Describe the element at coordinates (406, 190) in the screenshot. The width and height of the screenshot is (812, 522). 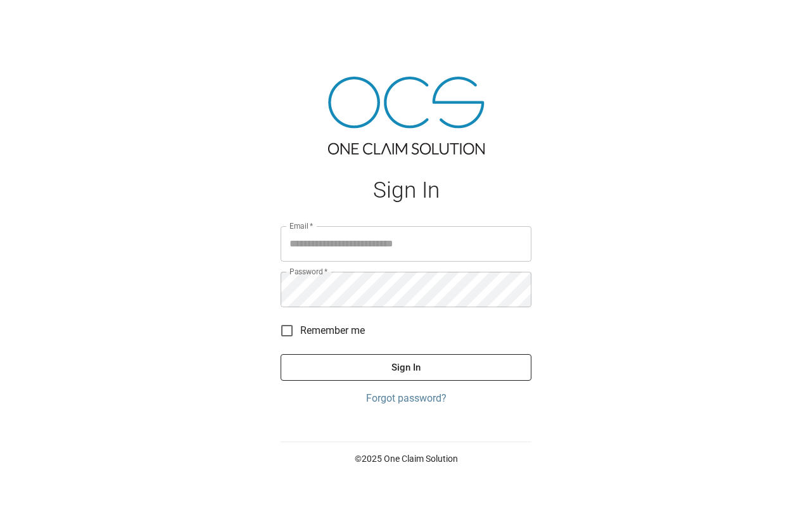
I see `h1: Sign In` at that location.